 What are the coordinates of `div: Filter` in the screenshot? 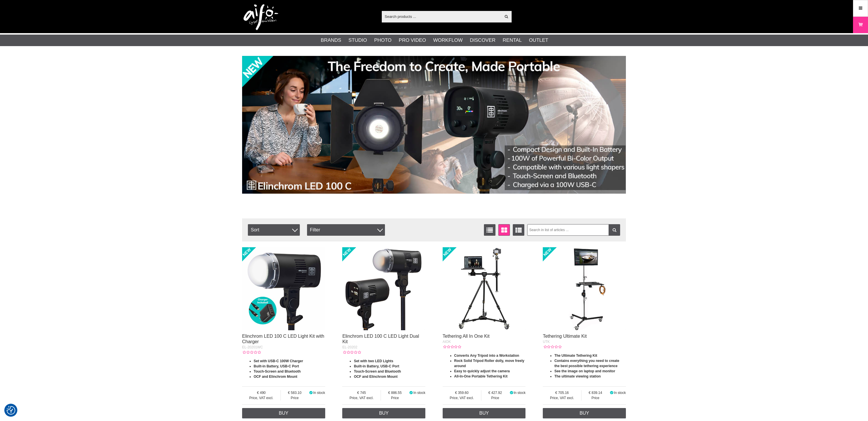 It's located at (346, 230).